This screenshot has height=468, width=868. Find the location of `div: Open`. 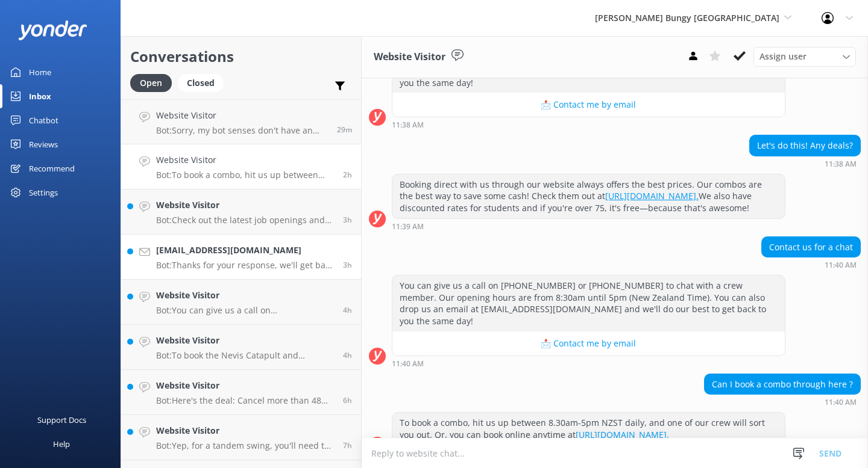

div: Open is located at coordinates (151, 83).